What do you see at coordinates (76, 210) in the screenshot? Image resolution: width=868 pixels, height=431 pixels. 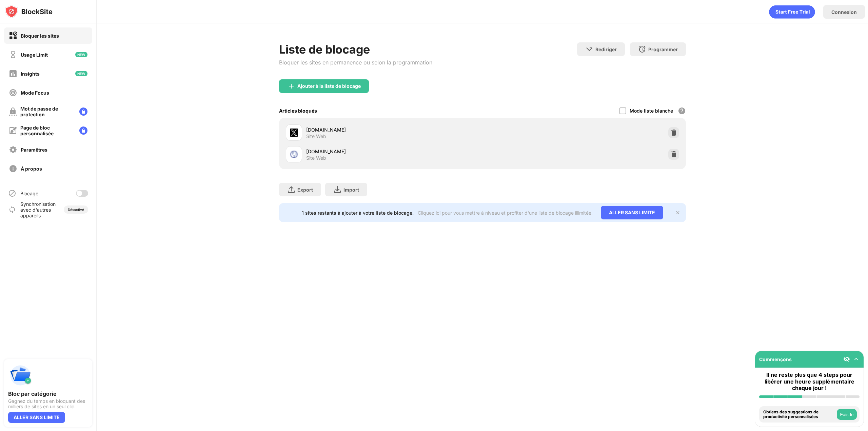 I see `div: Désactivé` at bounding box center [76, 210].